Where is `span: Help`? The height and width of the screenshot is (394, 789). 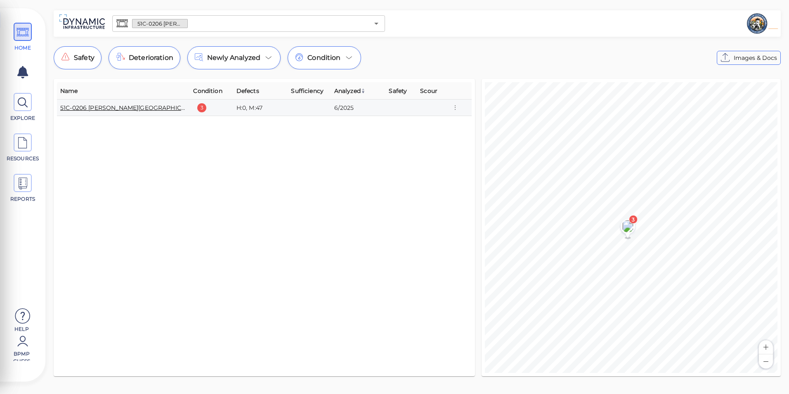 span: Help is located at coordinates (21, 329).